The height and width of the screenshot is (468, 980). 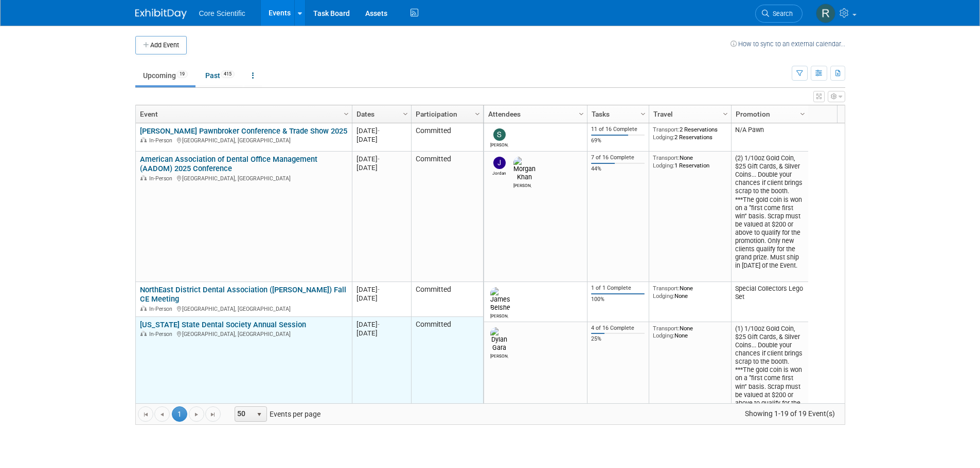 I want to click on img: Jordan McCullough, so click(x=500, y=163).